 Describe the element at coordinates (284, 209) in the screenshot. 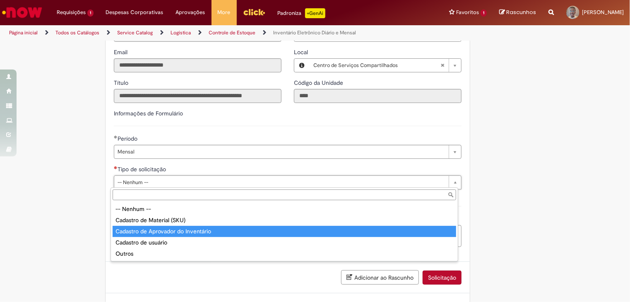

I see `div: -- Nenhum --` at that location.